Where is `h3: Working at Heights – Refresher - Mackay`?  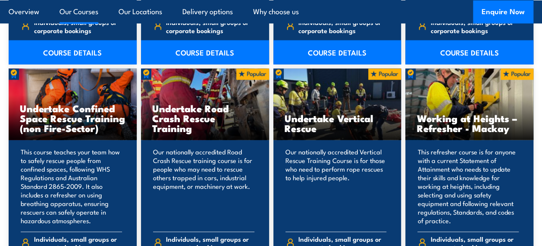
h3: Working at Heights – Refresher - Mackay is located at coordinates (469, 123).